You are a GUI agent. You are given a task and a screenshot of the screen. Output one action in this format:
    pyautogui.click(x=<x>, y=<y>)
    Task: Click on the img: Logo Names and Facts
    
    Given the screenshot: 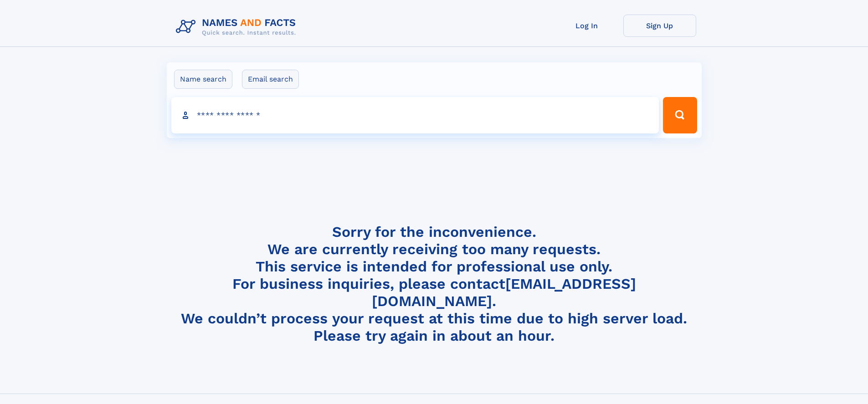 What is the action you would take?
    pyautogui.click(x=238, y=27)
    